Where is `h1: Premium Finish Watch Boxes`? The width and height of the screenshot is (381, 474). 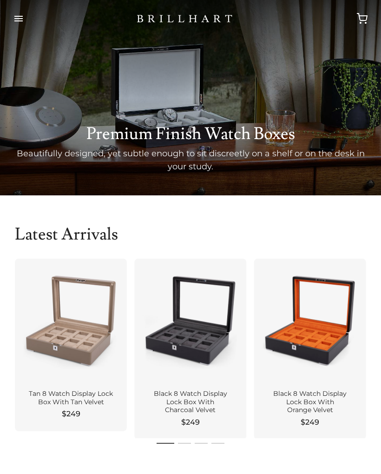 h1: Premium Finish Watch Boxes is located at coordinates (191, 134).